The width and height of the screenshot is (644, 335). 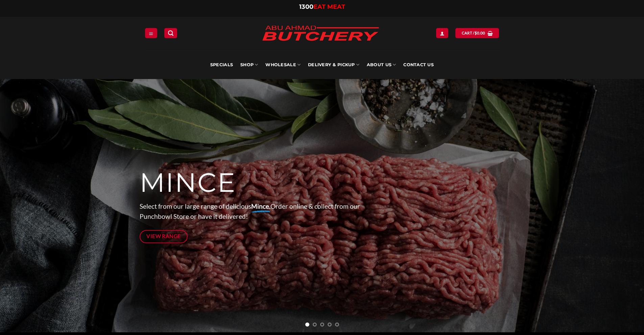 I want to click on bdi: 0.00, so click(x=480, y=33).